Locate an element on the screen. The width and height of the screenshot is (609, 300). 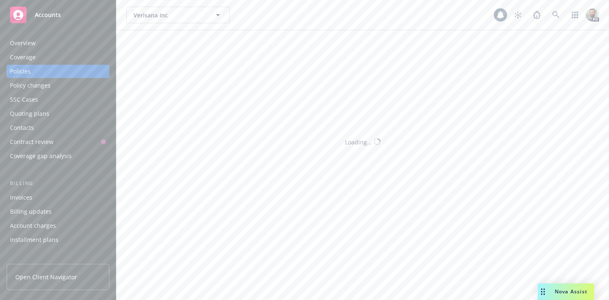
a: Coverage gap analysis is located at coordinates (58, 156).